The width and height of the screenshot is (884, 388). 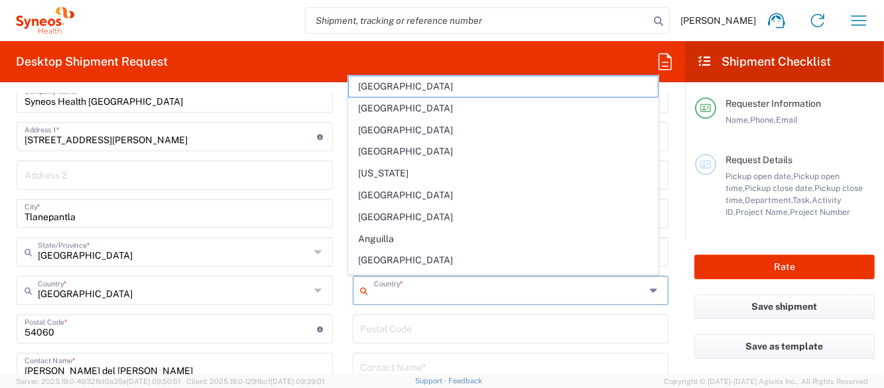 What do you see at coordinates (769, 200) in the screenshot?
I see `span: Department,` at bounding box center [769, 200].